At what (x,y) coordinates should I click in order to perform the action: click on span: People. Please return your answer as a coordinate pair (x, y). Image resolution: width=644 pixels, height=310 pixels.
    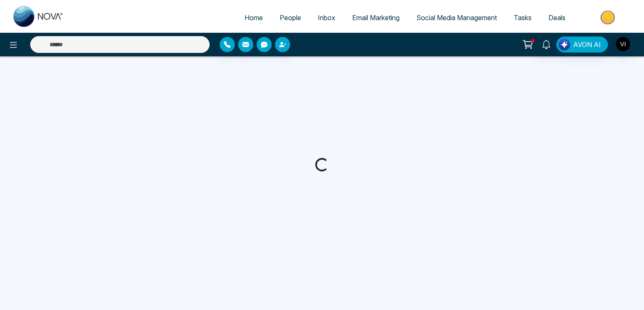
    Looking at the image, I should click on (290, 18).